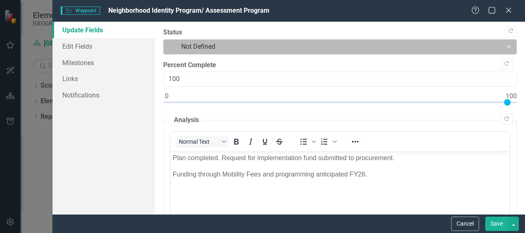 The width and height of the screenshot is (525, 233). I want to click on div: Bullet list, so click(307, 142).